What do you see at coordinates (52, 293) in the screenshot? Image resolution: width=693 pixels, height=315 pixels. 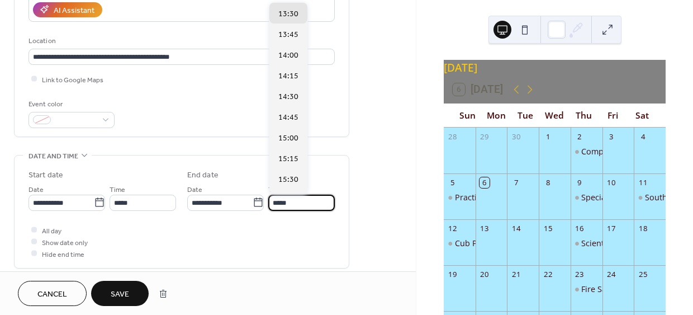 I see `button: Cancel` at bounding box center [52, 293].